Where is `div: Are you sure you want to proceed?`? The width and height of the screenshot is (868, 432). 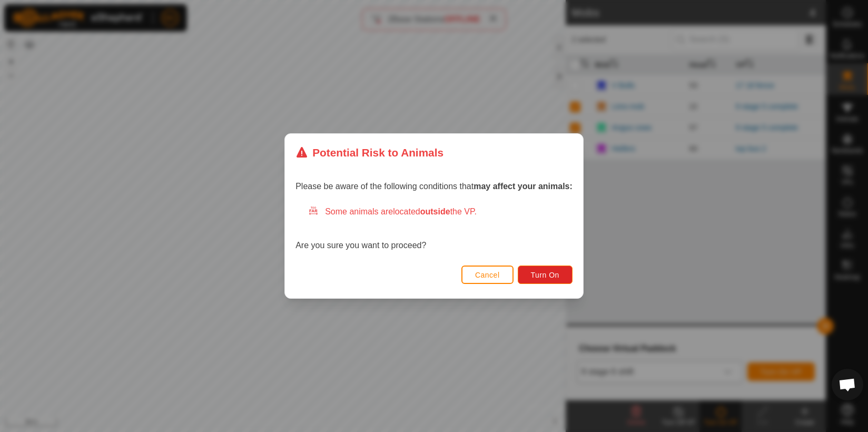 div: Are you sure you want to proceed? is located at coordinates (434, 228).